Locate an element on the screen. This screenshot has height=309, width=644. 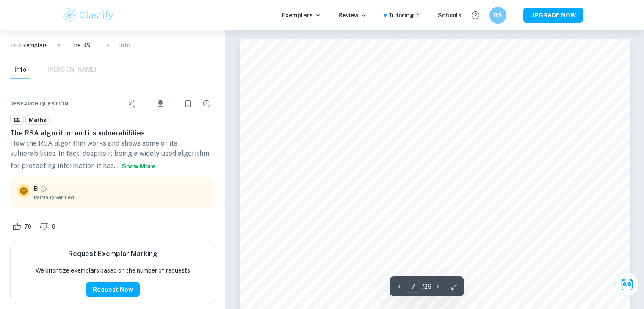
h6: The RSA algorithm and its vulnerabilities is located at coordinates (113, 133).